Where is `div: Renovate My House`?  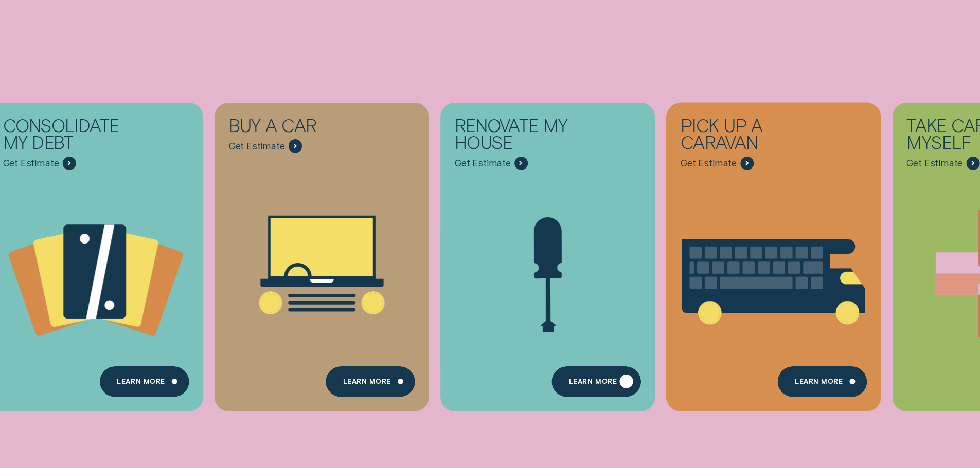
div: Renovate My House is located at coordinates (523, 136).